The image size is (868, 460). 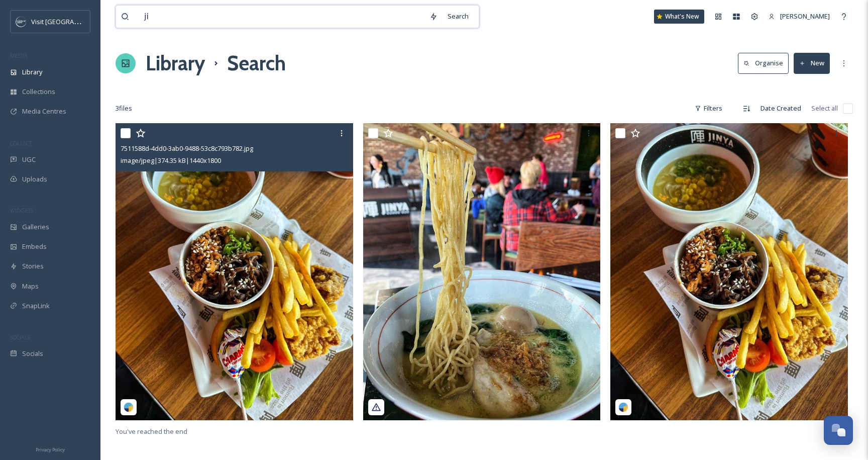 What do you see at coordinates (34, 179) in the screenshot?
I see `span: Uploads` at bounding box center [34, 179].